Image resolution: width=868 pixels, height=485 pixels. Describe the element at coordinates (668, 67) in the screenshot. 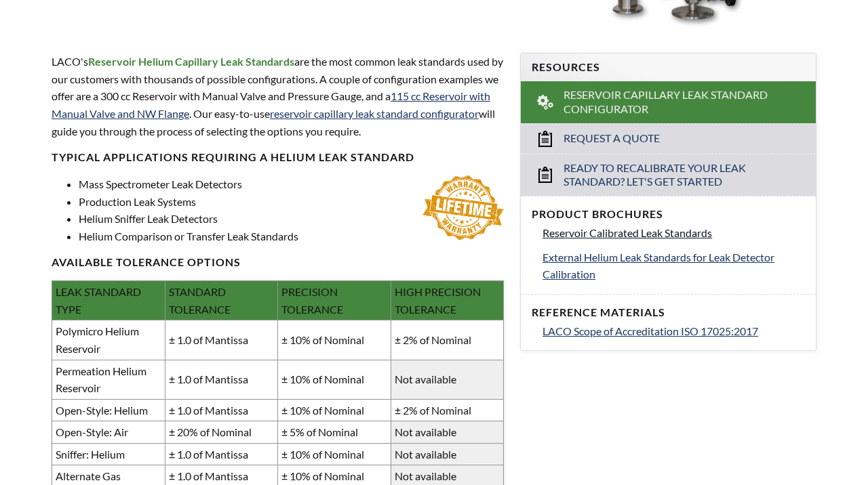

I see `h4: Resources` at that location.